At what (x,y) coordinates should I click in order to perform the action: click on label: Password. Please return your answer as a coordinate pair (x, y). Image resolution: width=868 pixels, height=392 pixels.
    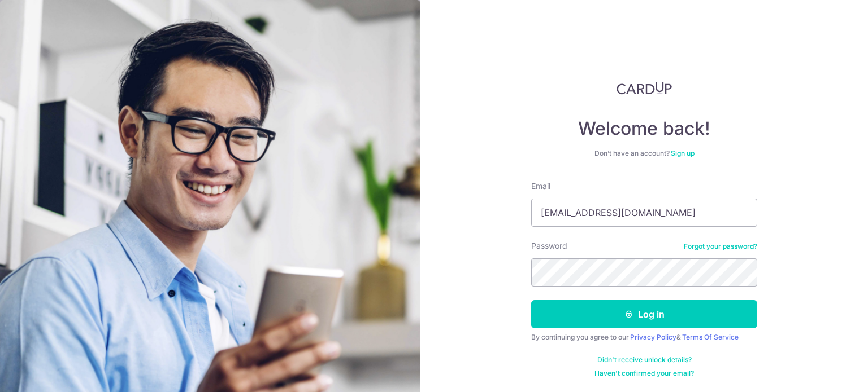
    Looking at the image, I should click on (549, 246).